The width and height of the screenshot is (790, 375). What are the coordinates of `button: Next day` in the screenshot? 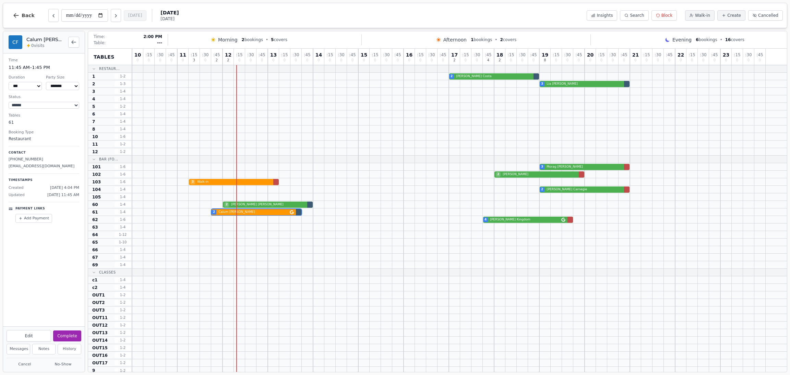 It's located at (116, 15).